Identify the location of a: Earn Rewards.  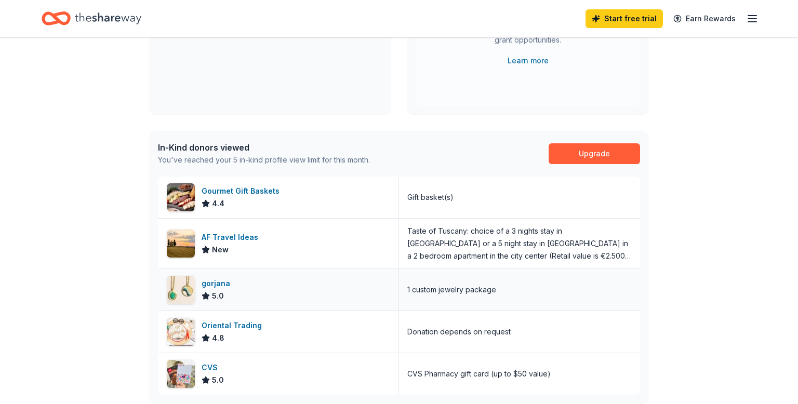
(705, 19).